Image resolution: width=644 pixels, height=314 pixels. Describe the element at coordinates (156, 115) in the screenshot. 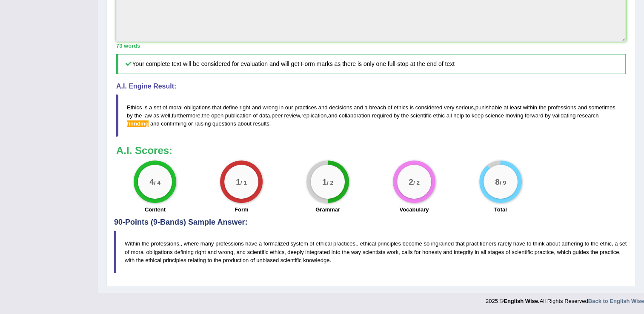

I see `span: as` at that location.